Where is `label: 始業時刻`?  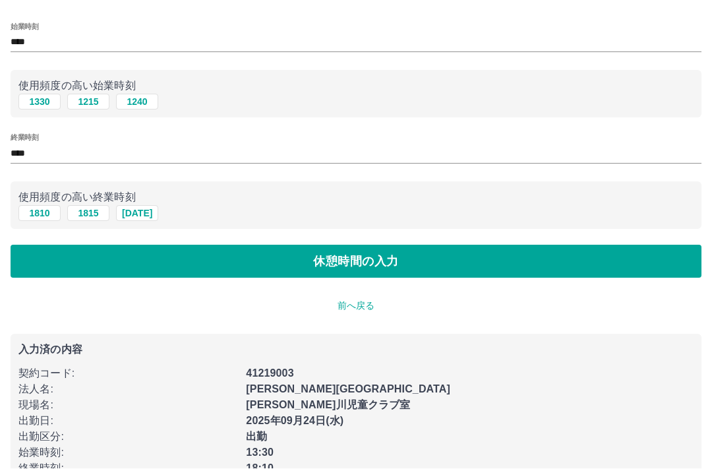
label: 始業時刻 is located at coordinates (24, 26).